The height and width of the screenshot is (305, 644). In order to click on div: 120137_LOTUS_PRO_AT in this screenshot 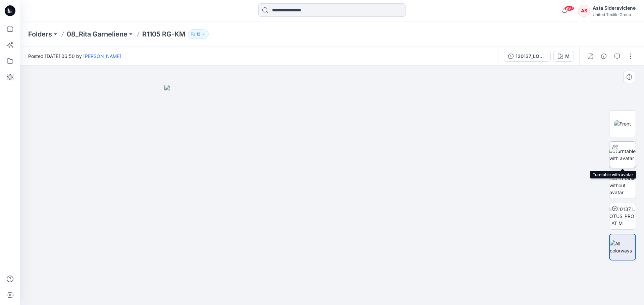, I will do `click(531, 56)`.